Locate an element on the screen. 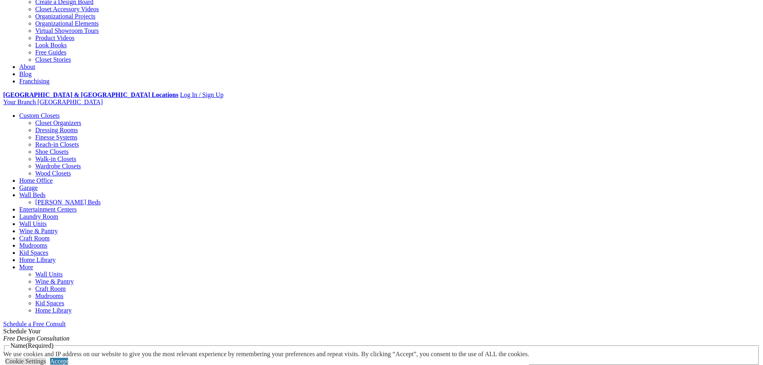 The width and height of the screenshot is (763, 365). a: Schedule a Free Consult (opens a dropdown menu) is located at coordinates (34, 324).